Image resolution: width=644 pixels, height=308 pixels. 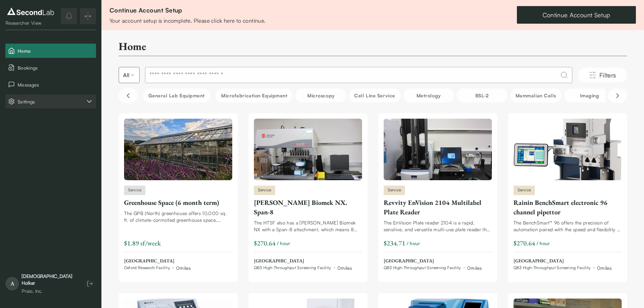 What do you see at coordinates (132, 47) in the screenshot?
I see `h2: Home` at bounding box center [132, 47].